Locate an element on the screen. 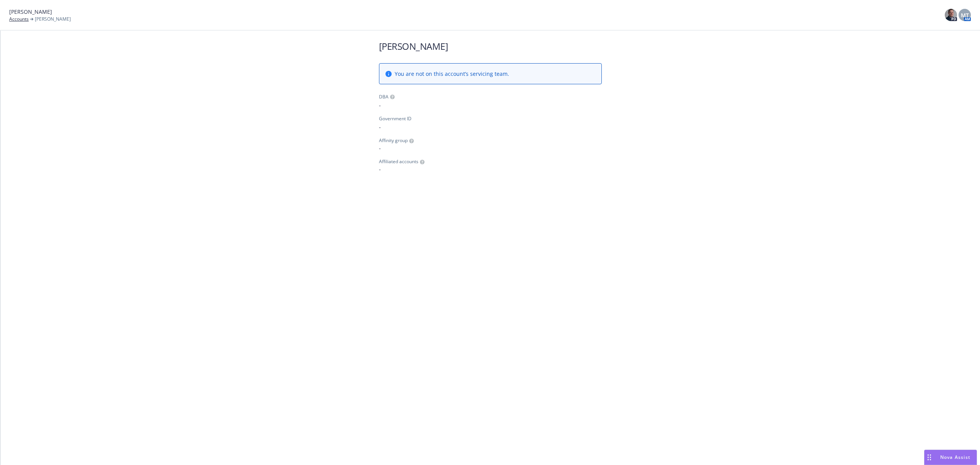 Image resolution: width=980 pixels, height=465 pixels. span: You are not on this account’s servicing team. is located at coordinates (452, 74).